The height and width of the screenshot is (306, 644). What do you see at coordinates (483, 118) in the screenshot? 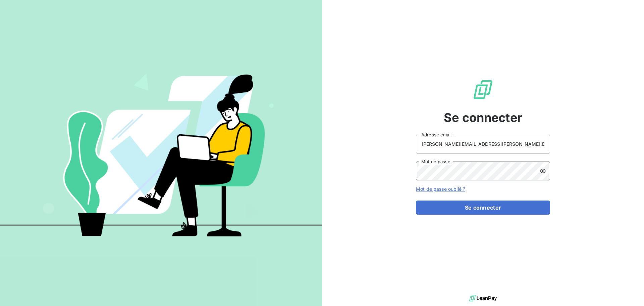
I see `span: Se connecter` at bounding box center [483, 118].